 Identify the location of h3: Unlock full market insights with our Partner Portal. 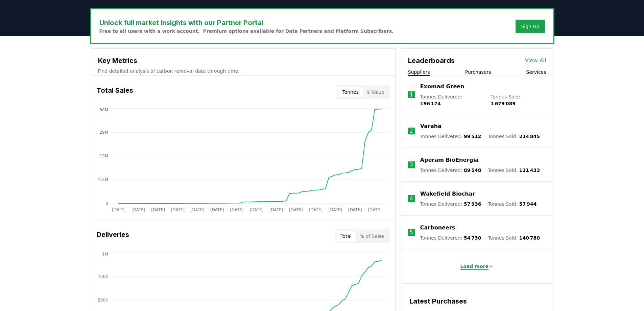
(246, 23).